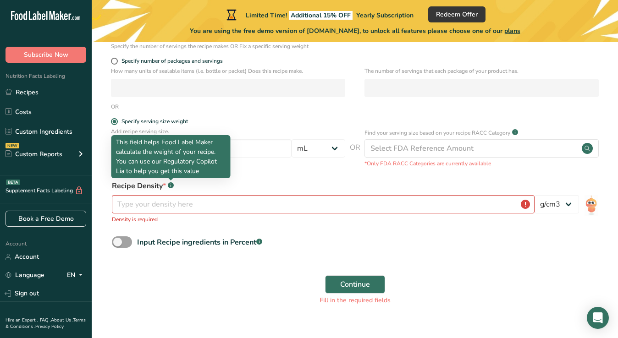 This screenshot has width=618, height=338. What do you see at coordinates (422, 149) in the screenshot?
I see `div: Select FDA Reference Amount` at bounding box center [422, 149].